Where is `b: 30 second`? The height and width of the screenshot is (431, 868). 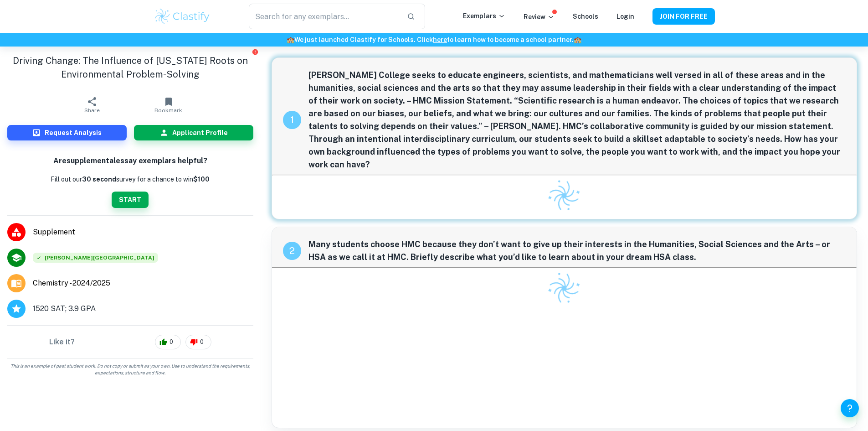 b: 30 second is located at coordinates (99, 179).